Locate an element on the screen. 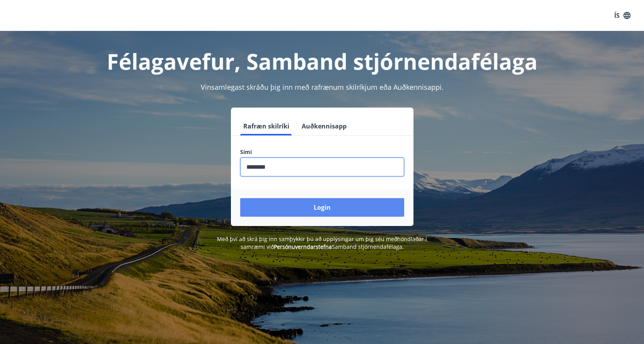 Image resolution: width=644 pixels, height=344 pixels. a: Persónuverndarstefna is located at coordinates (303, 246).